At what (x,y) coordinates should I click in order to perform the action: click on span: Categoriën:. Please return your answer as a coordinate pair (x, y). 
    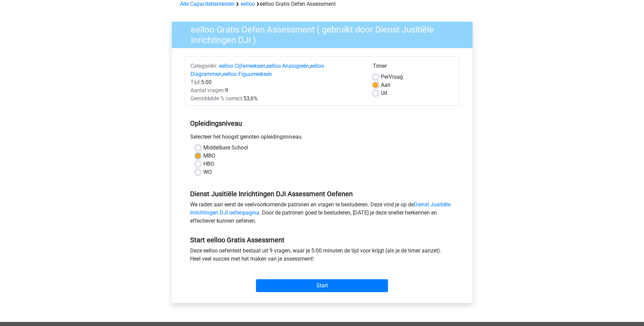
    Looking at the image, I should click on (204, 66).